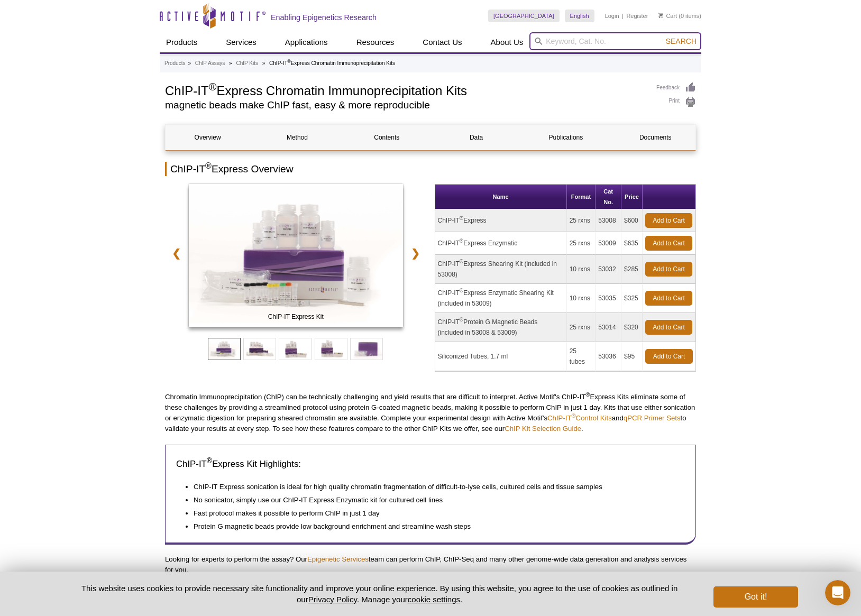 The height and width of the screenshot is (616, 861). I want to click on a: Contents, so click(387, 138).